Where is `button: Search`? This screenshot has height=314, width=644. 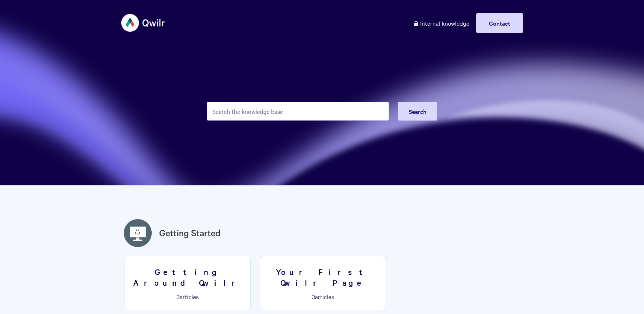 button: Search is located at coordinates (418, 112).